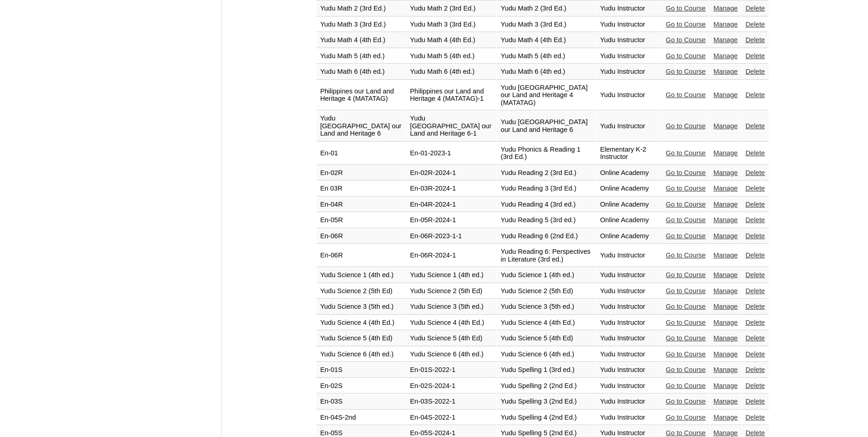 This screenshot has height=437, width=868. I want to click on td: En-04R-2024-1, so click(451, 205).